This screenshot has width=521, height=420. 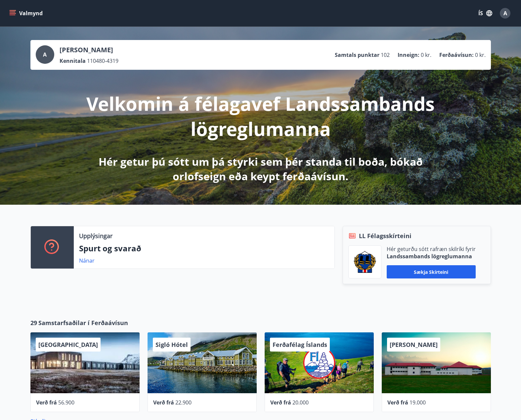 I want to click on span: 110480-4319, so click(x=102, y=61).